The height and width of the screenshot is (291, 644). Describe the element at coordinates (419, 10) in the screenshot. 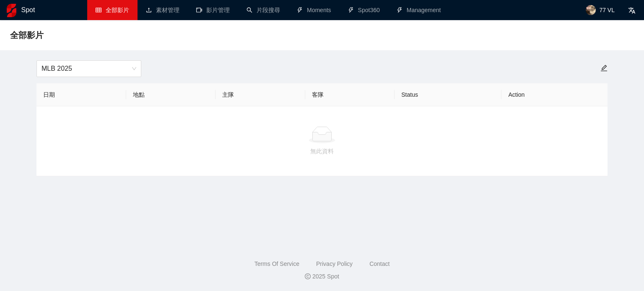

I see `a: thunderboltManagement` at that location.